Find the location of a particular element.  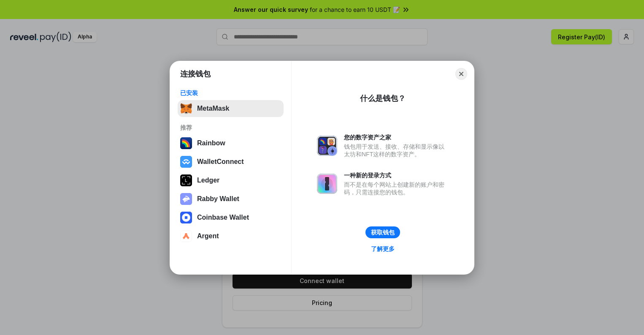

button: Close is located at coordinates (462, 74).